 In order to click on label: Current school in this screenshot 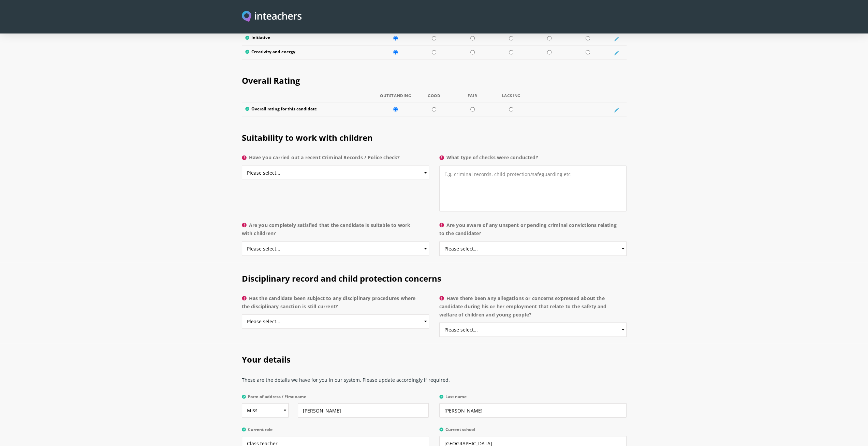, I will do `click(533, 431)`.